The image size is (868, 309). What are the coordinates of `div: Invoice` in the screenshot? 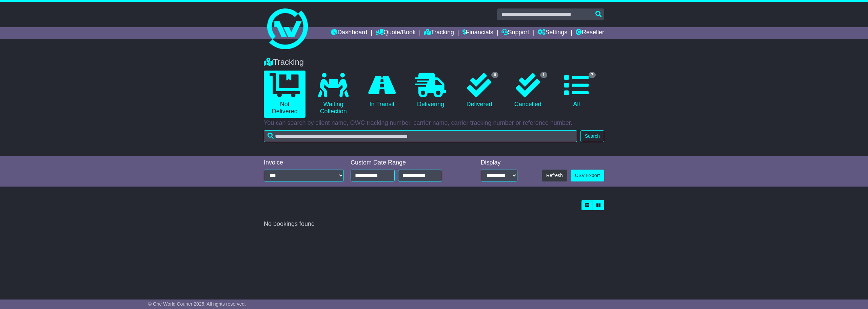 It's located at (304, 163).